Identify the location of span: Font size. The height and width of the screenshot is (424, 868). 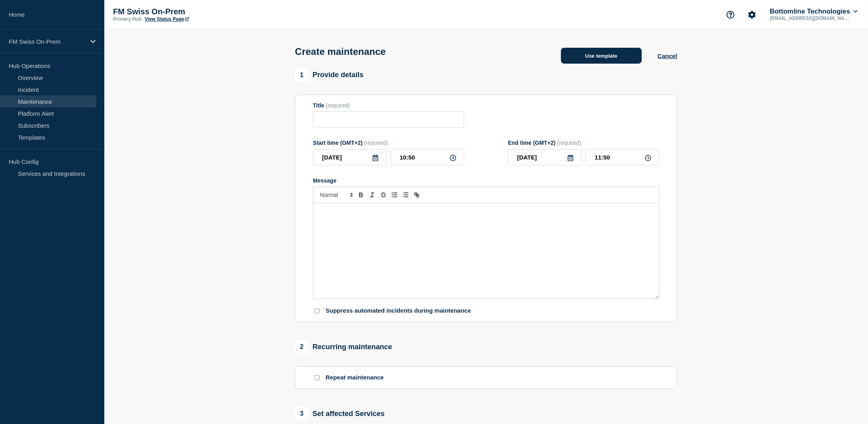
(336, 195).